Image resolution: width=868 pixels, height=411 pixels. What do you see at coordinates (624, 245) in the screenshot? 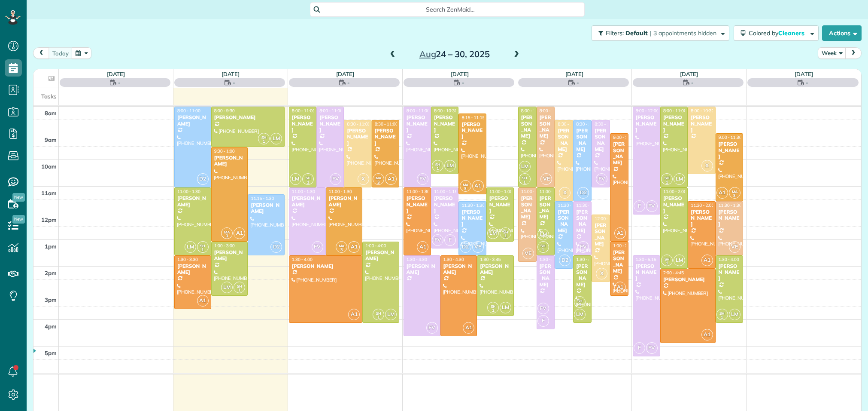
I see `span: 1:00 - 3:00` at bounding box center [624, 245].